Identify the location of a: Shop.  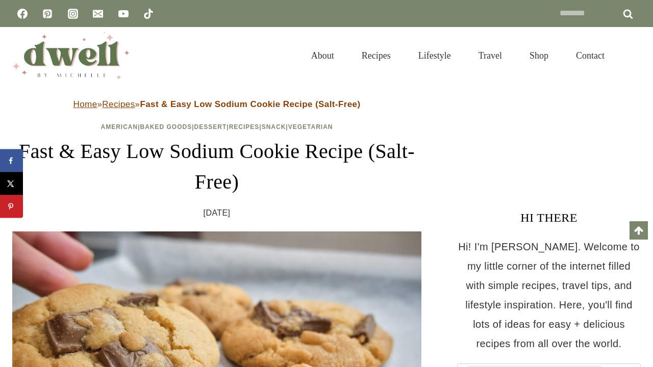
(538, 56).